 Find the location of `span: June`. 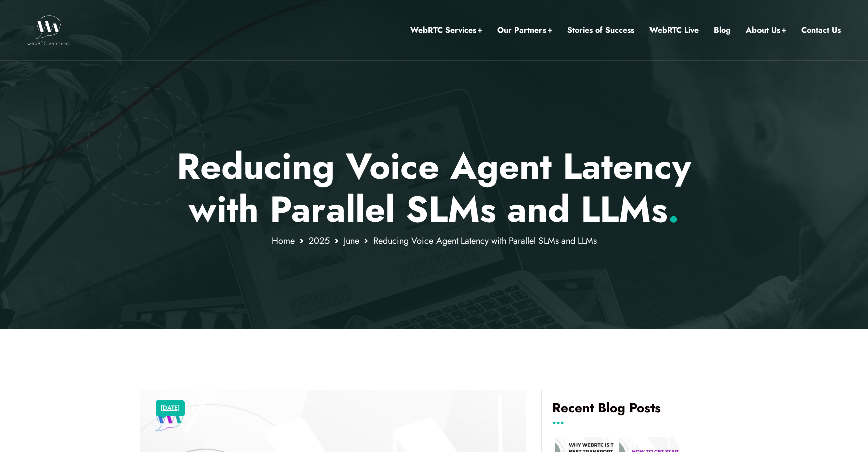

span: June is located at coordinates (351, 241).